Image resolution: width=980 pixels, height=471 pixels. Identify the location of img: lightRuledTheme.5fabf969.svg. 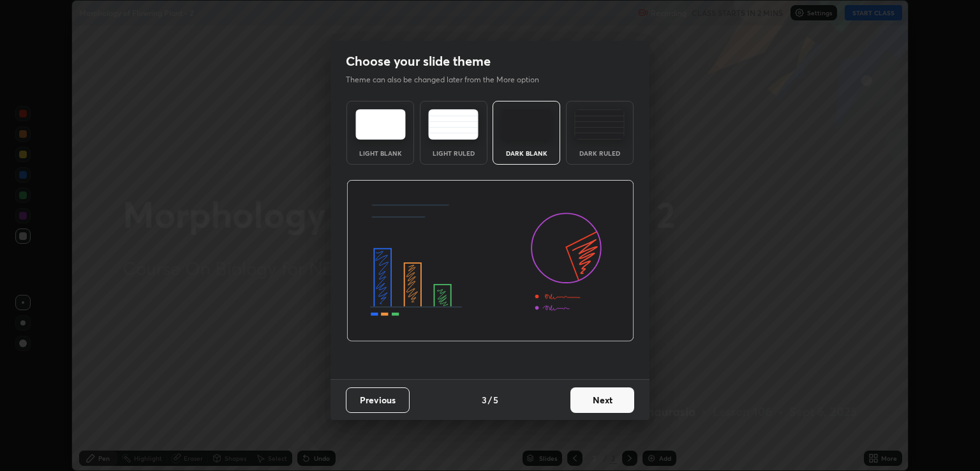
(453, 124).